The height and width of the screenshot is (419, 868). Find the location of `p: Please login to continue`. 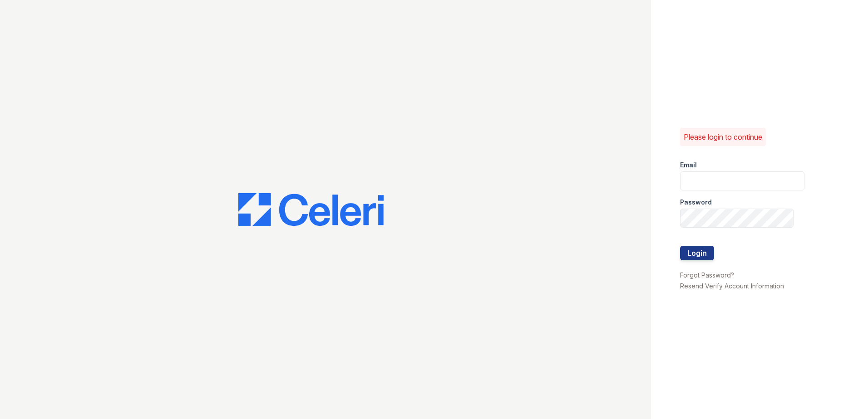

p: Please login to continue is located at coordinates (723, 136).